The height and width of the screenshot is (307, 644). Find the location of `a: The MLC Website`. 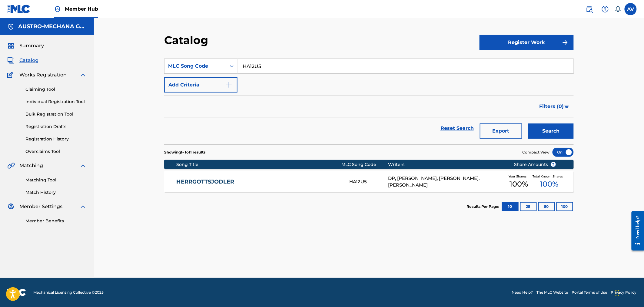

a: The MLC Website is located at coordinates (552, 292).